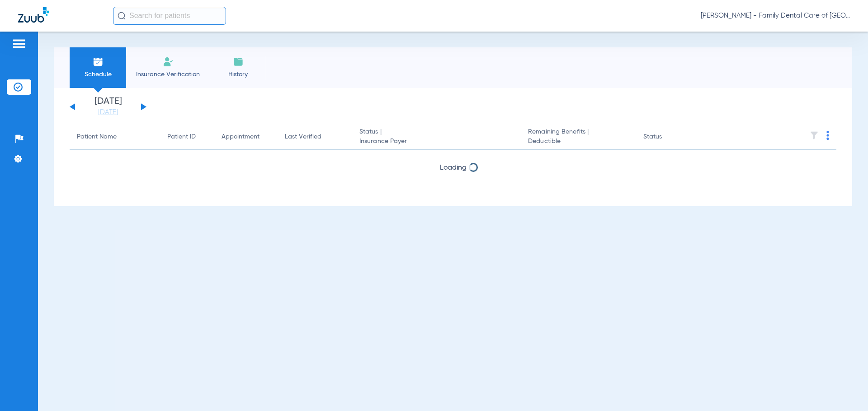 This screenshot has width=868, height=411. Describe the element at coordinates (170, 16) in the screenshot. I see `input: Search for patients` at that location.